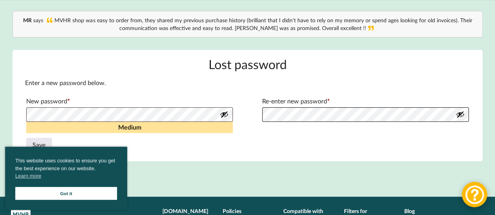 The width and height of the screenshot is (495, 215). Describe the element at coordinates (409, 211) in the screenshot. I see `b: Blog` at that location.